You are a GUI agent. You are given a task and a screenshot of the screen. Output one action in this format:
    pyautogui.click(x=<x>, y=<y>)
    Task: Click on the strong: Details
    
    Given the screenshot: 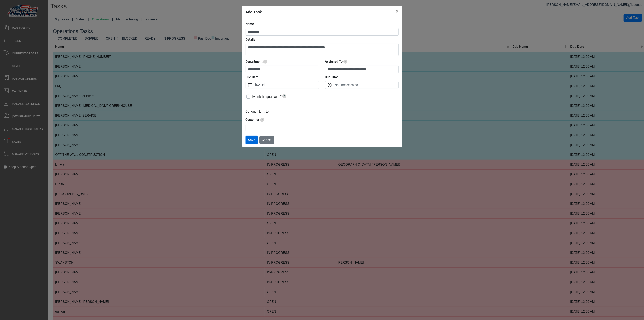 What is the action you would take?
    pyautogui.click(x=250, y=39)
    